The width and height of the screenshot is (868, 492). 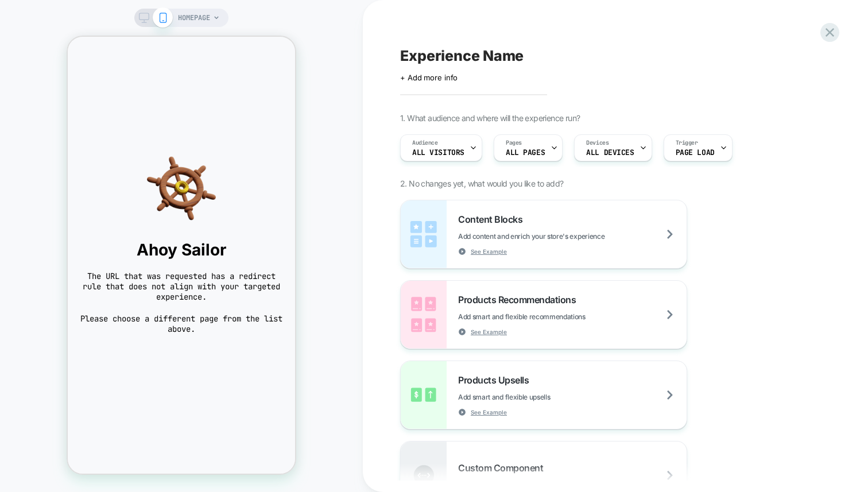 What do you see at coordinates (425, 143) in the screenshot?
I see `span: Audience` at bounding box center [425, 143].